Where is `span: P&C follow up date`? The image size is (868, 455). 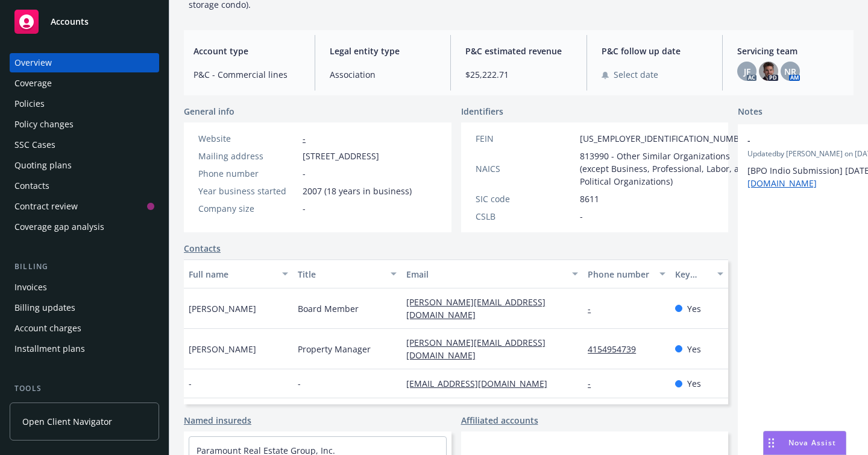 span: P&C follow up date is located at coordinates (655, 50).